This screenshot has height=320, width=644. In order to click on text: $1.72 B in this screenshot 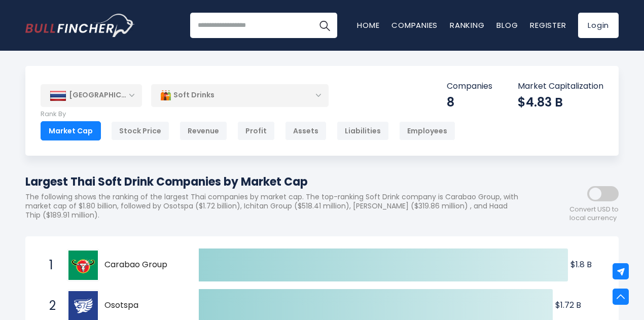, I will do `click(568, 305)`.